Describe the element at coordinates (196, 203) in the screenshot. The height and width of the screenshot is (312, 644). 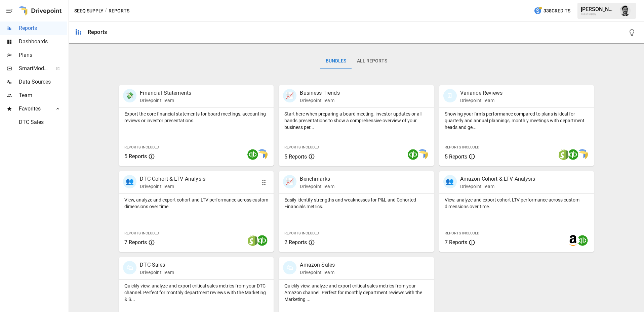
I see `p: View, analyze and export cohort and LTV performance across custom dimensions over time.` at that location.